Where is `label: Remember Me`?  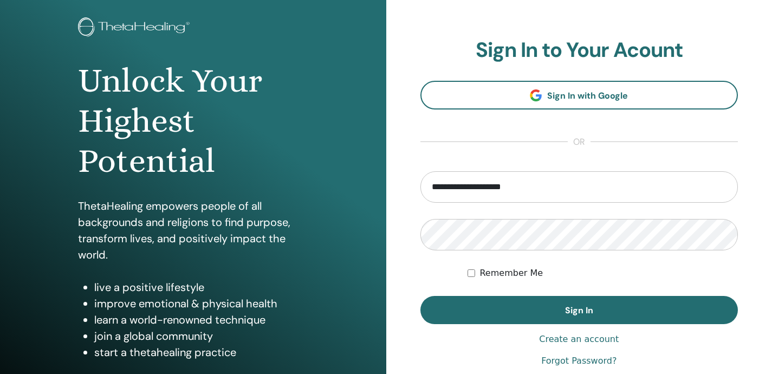 label: Remember Me is located at coordinates (511, 273).